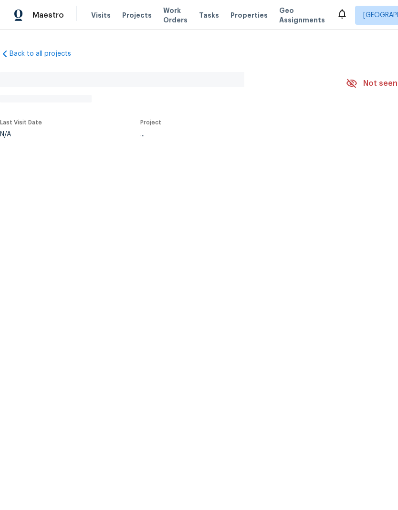 This screenshot has height=510, width=398. What do you see at coordinates (249, 15) in the screenshot?
I see `span: Properties` at bounding box center [249, 15].